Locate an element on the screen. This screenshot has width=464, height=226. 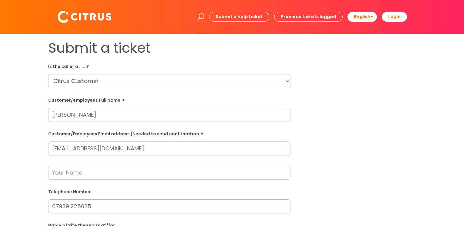
label: Telephone Number is located at coordinates (169, 191).